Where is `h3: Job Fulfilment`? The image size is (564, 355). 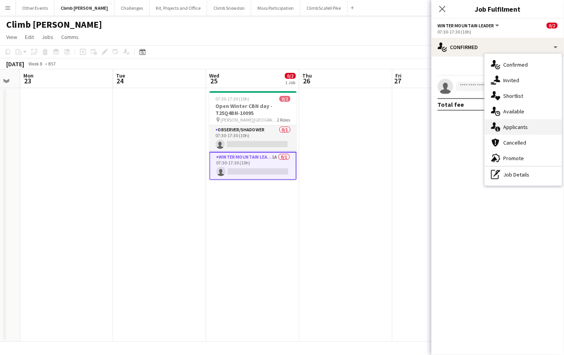 h3: Job Fulfilment is located at coordinates (497, 9).